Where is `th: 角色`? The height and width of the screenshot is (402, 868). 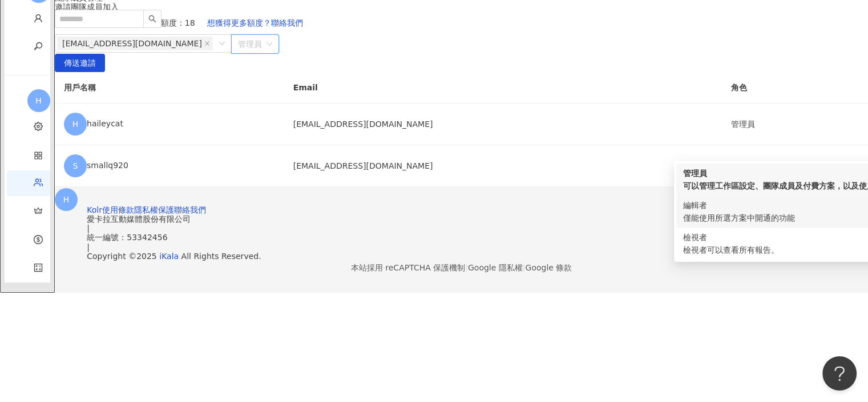
th: 角色 is located at coordinates (795, 87).